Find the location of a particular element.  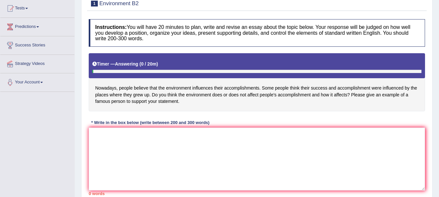

a: Predictions is located at coordinates (37, 26).